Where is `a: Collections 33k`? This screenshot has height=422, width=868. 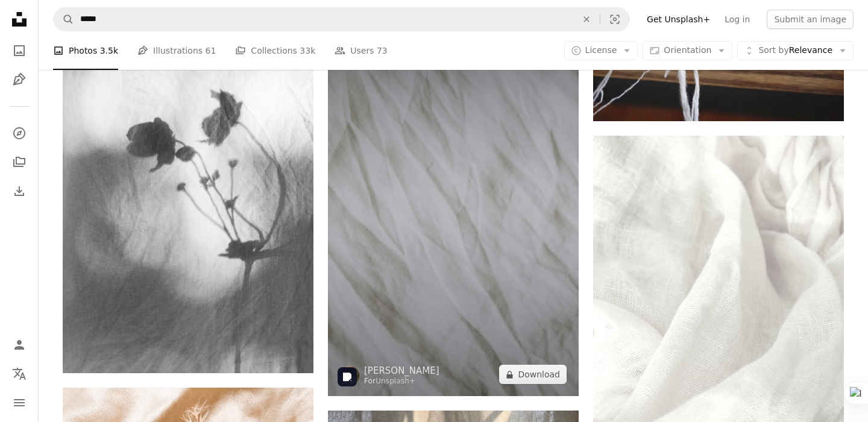 a: Collections 33k is located at coordinates (275, 51).